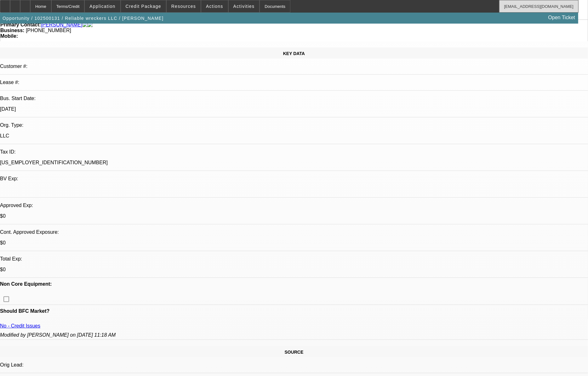  What do you see at coordinates (12, 30) in the screenshot?
I see `strong: Business:` at bounding box center [12, 30].